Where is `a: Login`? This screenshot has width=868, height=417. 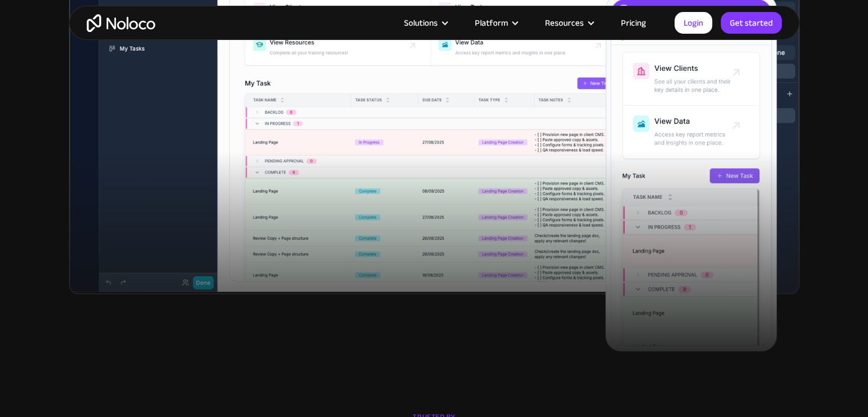 a: Login is located at coordinates (693, 23).